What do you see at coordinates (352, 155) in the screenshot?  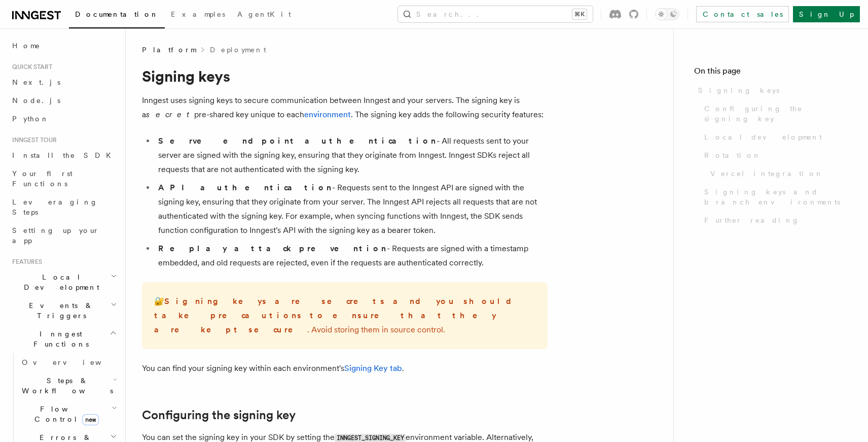 I see `li: - All requests sent to your server are signed with the signing key, ensuring that they originate ...` at bounding box center [352, 155].